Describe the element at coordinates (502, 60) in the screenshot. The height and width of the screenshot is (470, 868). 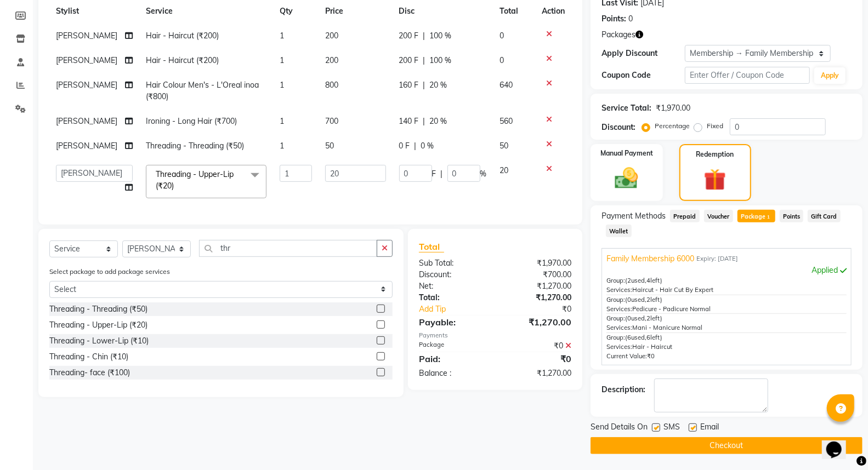
I see `span: 0` at that location.